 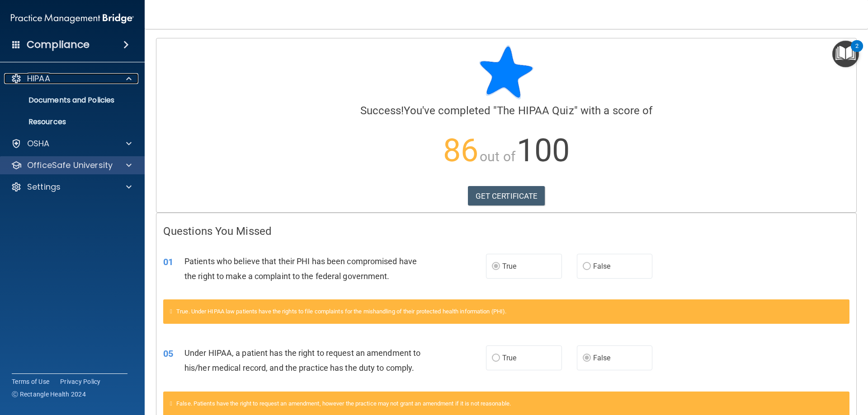 I want to click on p: Resources, so click(x=67, y=122).